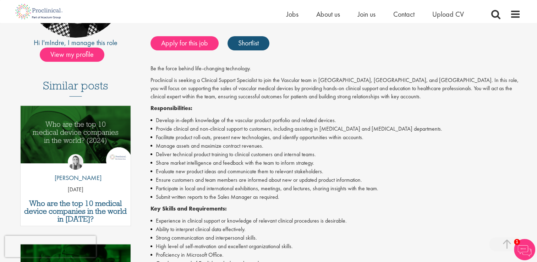  What do you see at coordinates (335, 221) in the screenshot?
I see `li: Experience in clinical support or knowledge of relevant clinical procedures is desirable.` at bounding box center [335, 221].